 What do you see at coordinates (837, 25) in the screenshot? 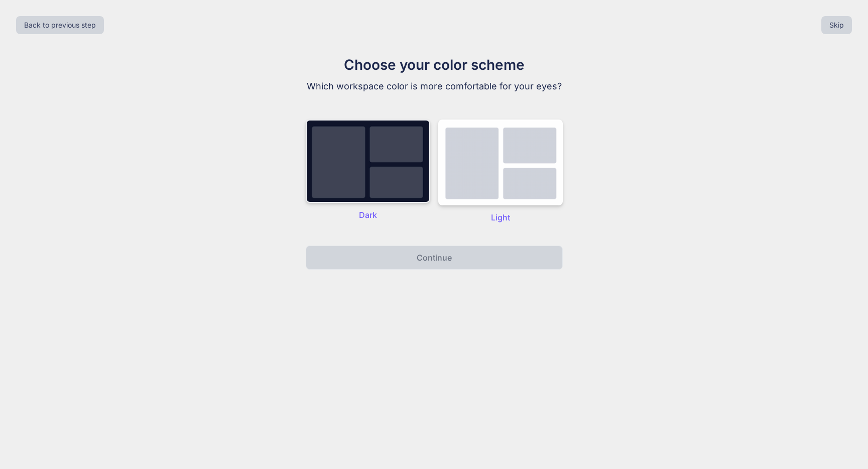
I see `button: Skip` at bounding box center [837, 25].